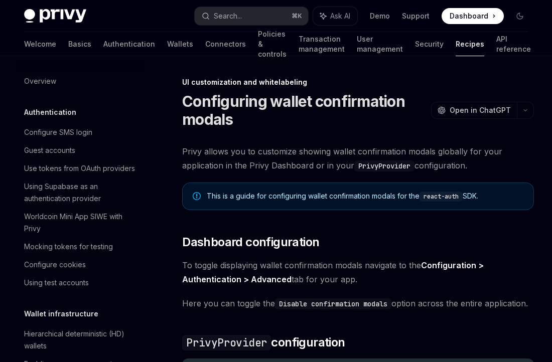 The width and height of the screenshot is (552, 362). Describe the element at coordinates (225, 44) in the screenshot. I see `a: Connectors` at that location.